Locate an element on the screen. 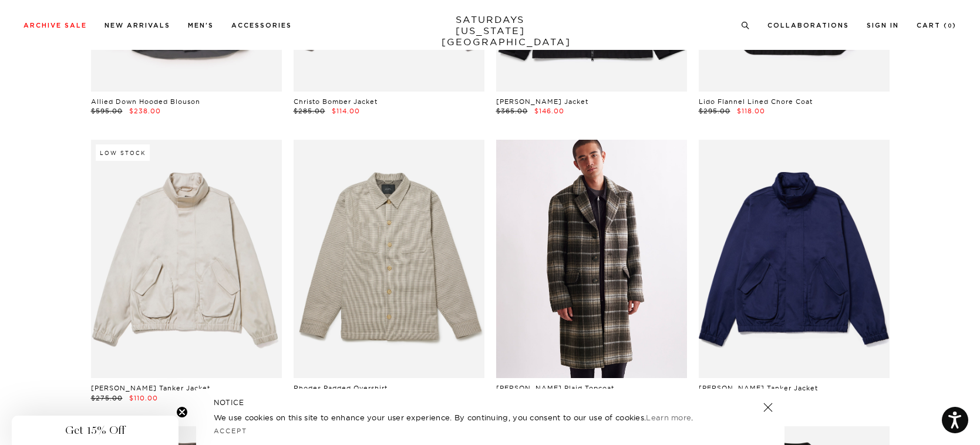 The height and width of the screenshot is (445, 980). span: $146.00 is located at coordinates (549, 111).